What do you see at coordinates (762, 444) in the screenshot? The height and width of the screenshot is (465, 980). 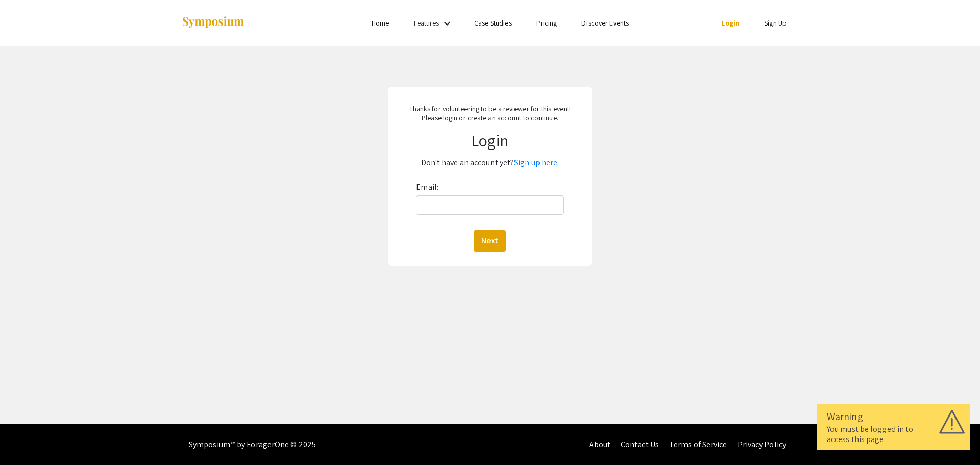 I see `a: Privacy Policy` at bounding box center [762, 444].